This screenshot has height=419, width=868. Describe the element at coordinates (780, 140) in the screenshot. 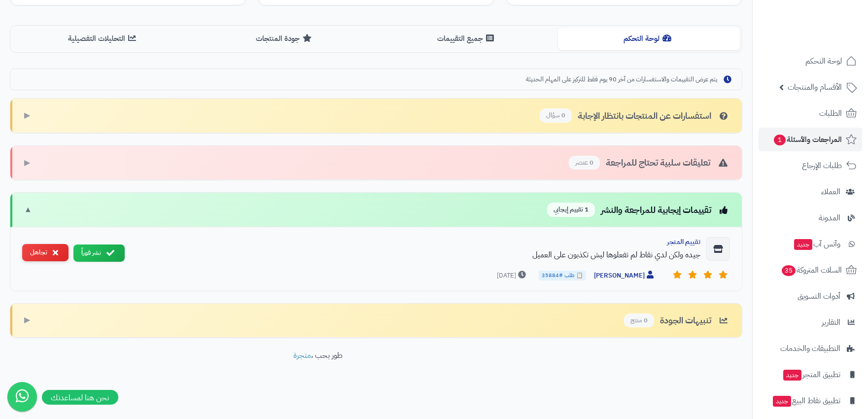

I see `span: 1` at that location.